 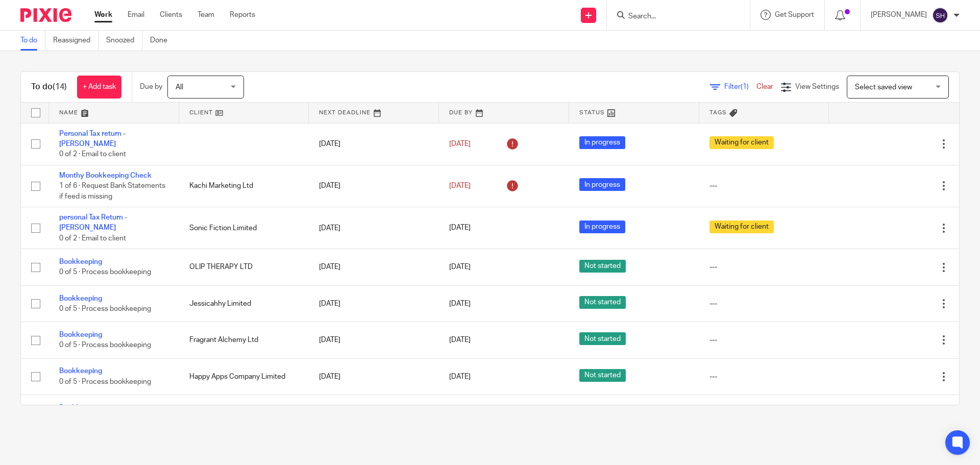 I want to click on img: svg%3E, so click(x=940, y=15).